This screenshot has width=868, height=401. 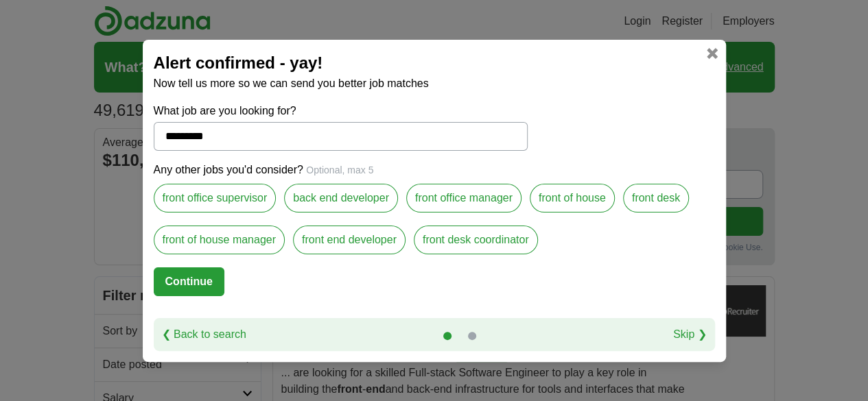 I want to click on a: Skip ❯, so click(x=689, y=335).